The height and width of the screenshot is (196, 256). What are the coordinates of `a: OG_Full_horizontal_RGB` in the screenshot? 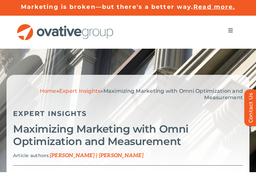 It's located at (65, 26).